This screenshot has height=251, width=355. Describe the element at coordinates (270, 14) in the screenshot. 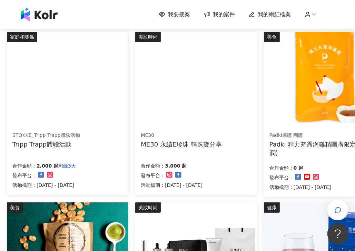

I see `a: 我的網紅檔案` at that location.